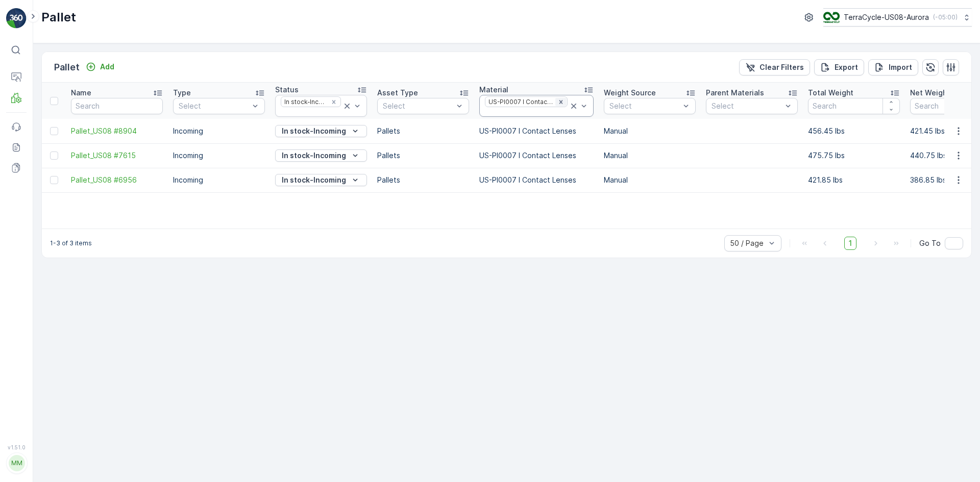 The height and width of the screenshot is (482, 980). I want to click on p: Name, so click(81, 93).